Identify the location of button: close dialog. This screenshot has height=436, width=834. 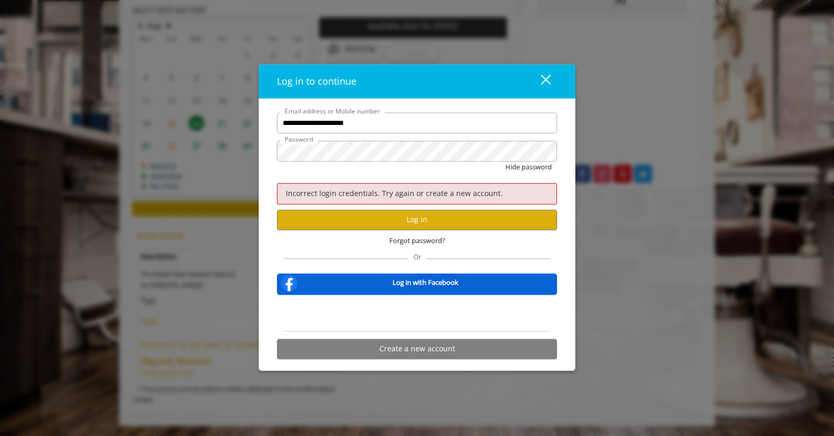
(539, 81).